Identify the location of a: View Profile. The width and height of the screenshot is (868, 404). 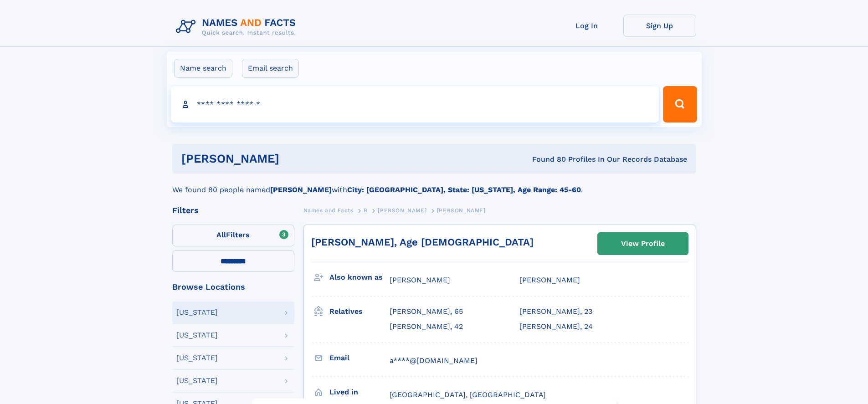
(643, 244).